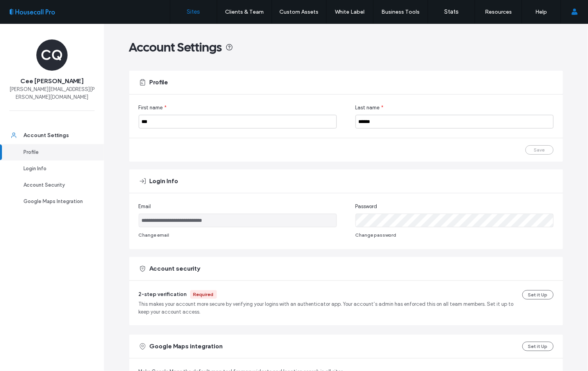 This screenshot has height=371, width=588. What do you see at coordinates (163, 294) in the screenshot?
I see `span: 2-step verification` at bounding box center [163, 294].